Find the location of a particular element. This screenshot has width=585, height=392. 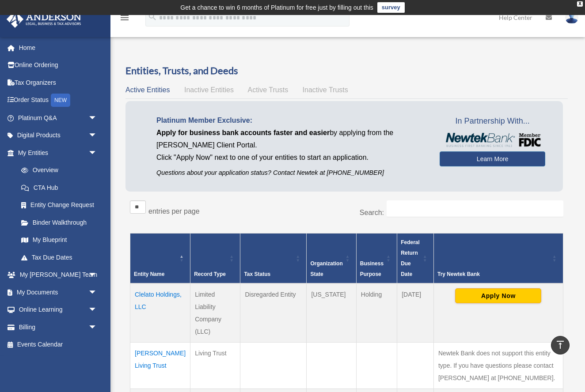

a: Digital Productsarrow_drop_down is located at coordinates (58, 136).